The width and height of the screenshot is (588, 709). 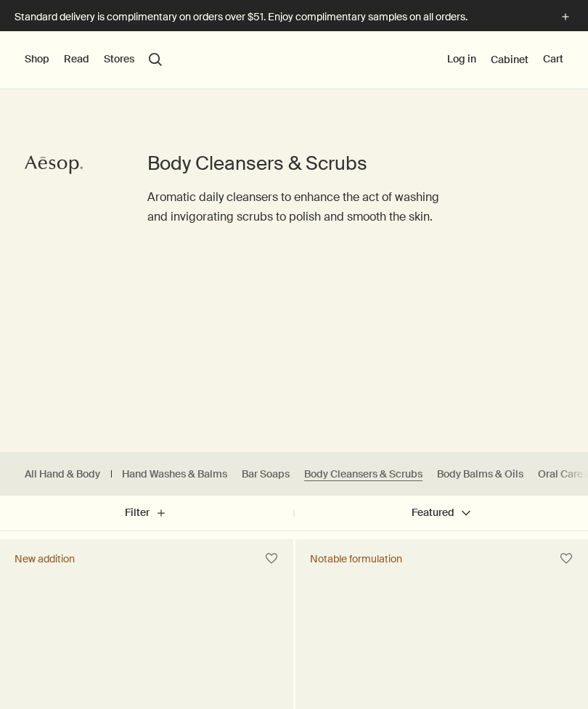 I want to click on button: Open search, so click(x=155, y=60).